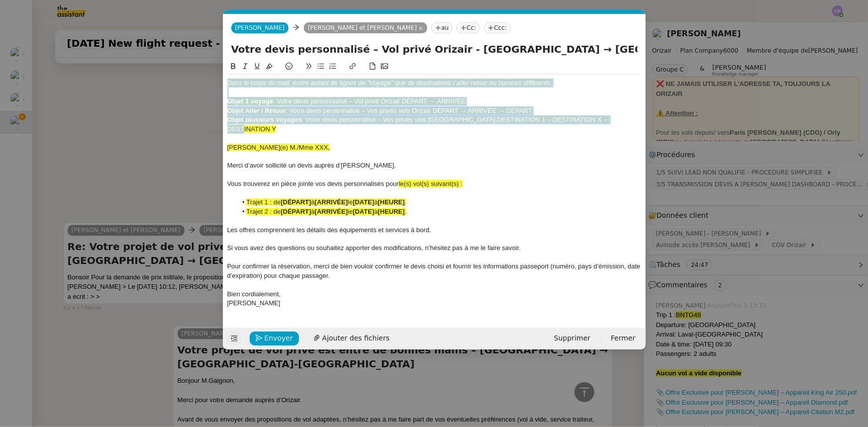  I want to click on nz-tag: Ccc:, so click(498, 28).